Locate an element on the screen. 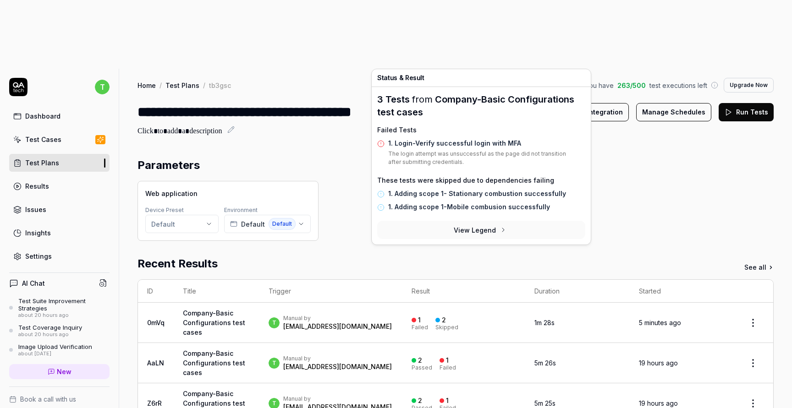 This screenshot has height=408, width=792. a: See all is located at coordinates (759, 267).